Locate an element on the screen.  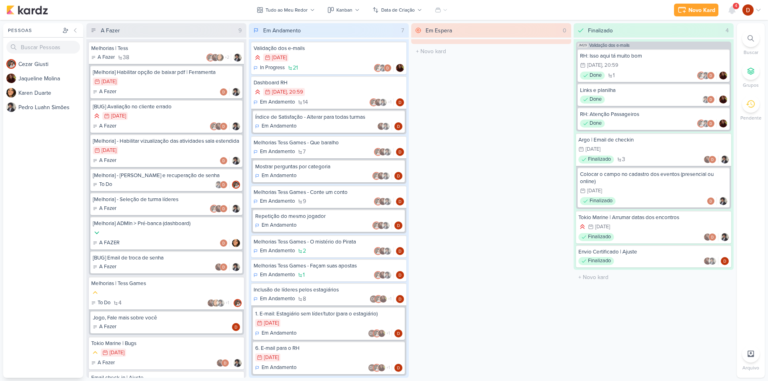
p: A FAZER is located at coordinates (109, 243).